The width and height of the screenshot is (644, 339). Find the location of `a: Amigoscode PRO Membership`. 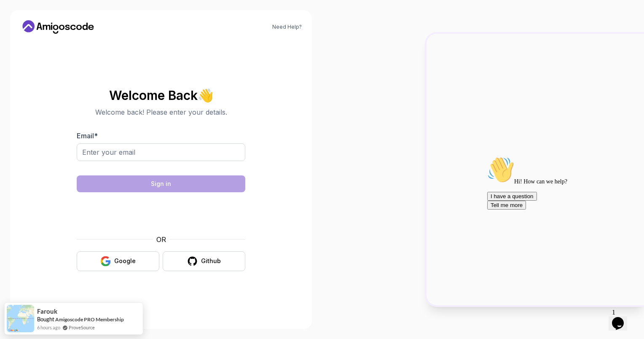

a: Amigoscode PRO Membership is located at coordinates (90, 319).